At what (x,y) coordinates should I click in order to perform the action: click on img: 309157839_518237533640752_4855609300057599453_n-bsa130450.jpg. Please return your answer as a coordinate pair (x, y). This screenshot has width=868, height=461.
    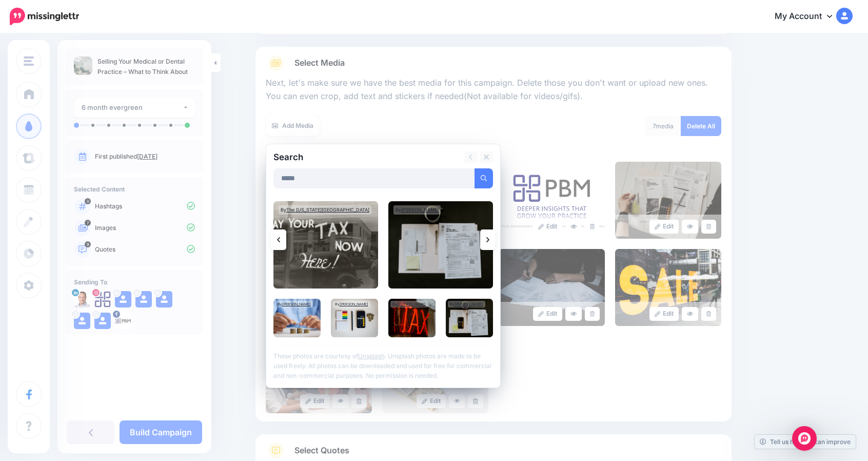
    Looking at the image, I should click on (123, 321).